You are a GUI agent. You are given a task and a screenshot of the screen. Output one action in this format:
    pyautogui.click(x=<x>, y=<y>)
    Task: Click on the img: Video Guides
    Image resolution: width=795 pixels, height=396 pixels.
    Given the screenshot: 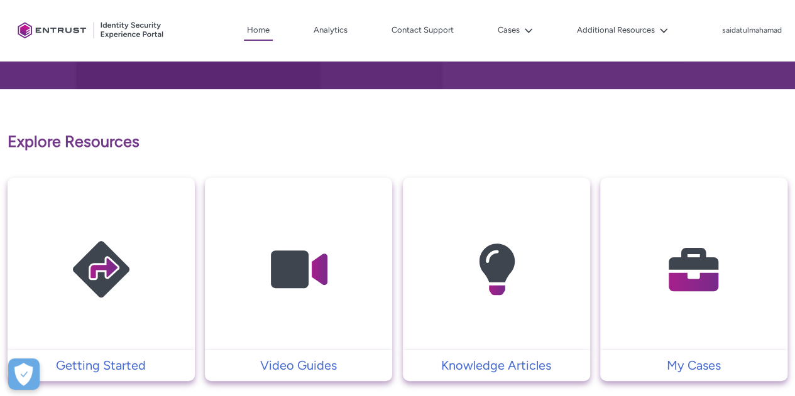 What is the action you would take?
    pyautogui.click(x=298, y=270)
    